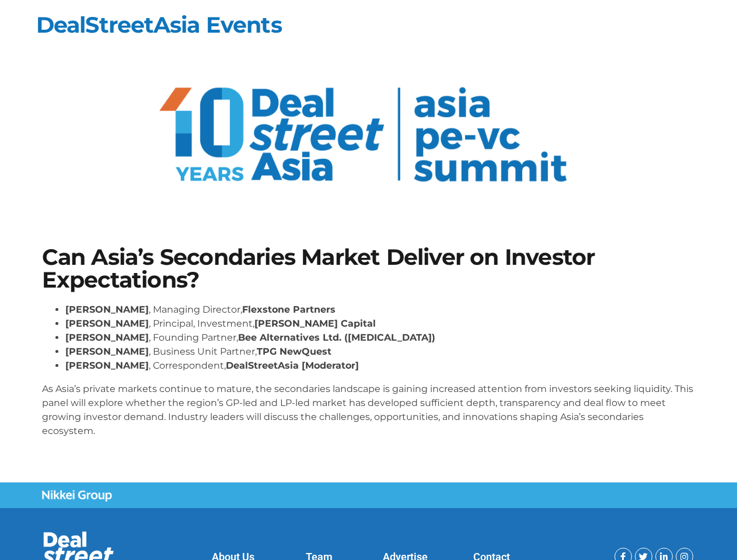  I want to click on strong: Flexstone Partners, so click(289, 309).